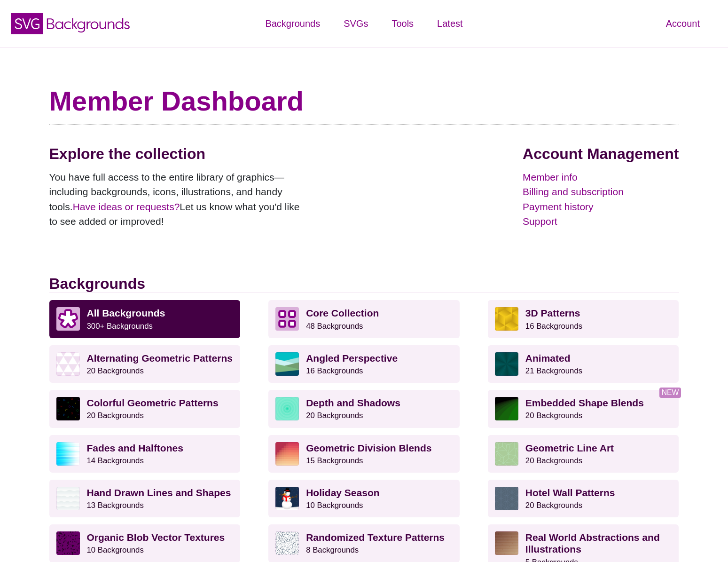  What do you see at coordinates (364, 319) in the screenshot?
I see `a: Core Collection 48 Backgrounds` at bounding box center [364, 319].